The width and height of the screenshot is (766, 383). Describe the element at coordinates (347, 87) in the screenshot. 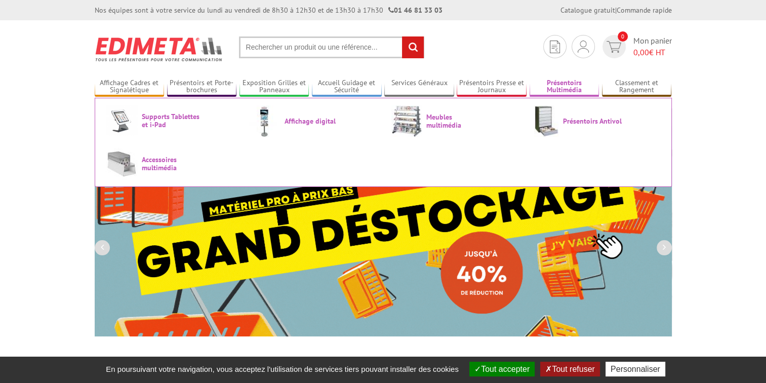

I see `a: Accueil Guidage et Sécurité` at that location.